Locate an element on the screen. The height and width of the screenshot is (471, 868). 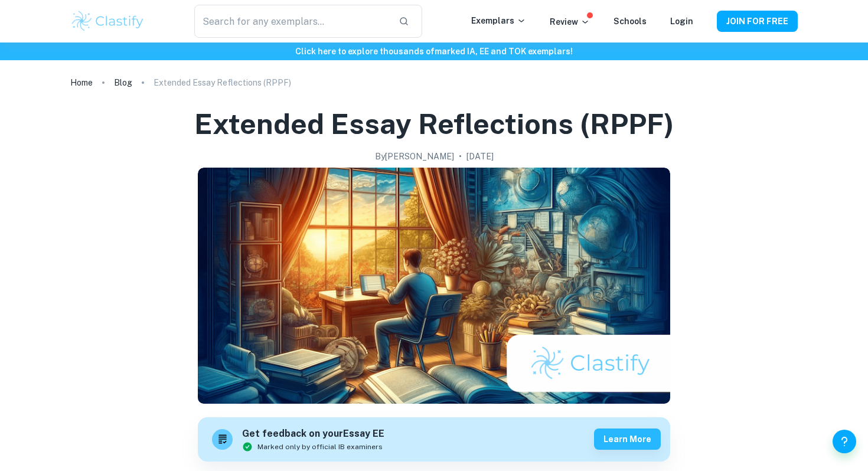
a: Login is located at coordinates (681, 21).